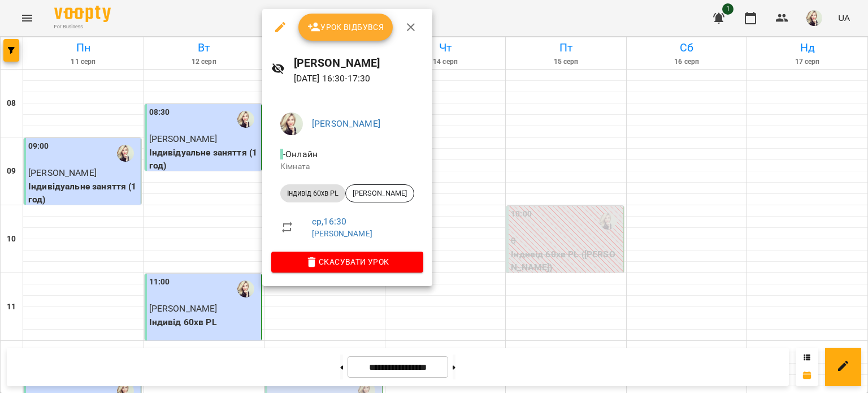 This screenshot has height=393, width=868. I want to click on p: Кімната, so click(347, 167).